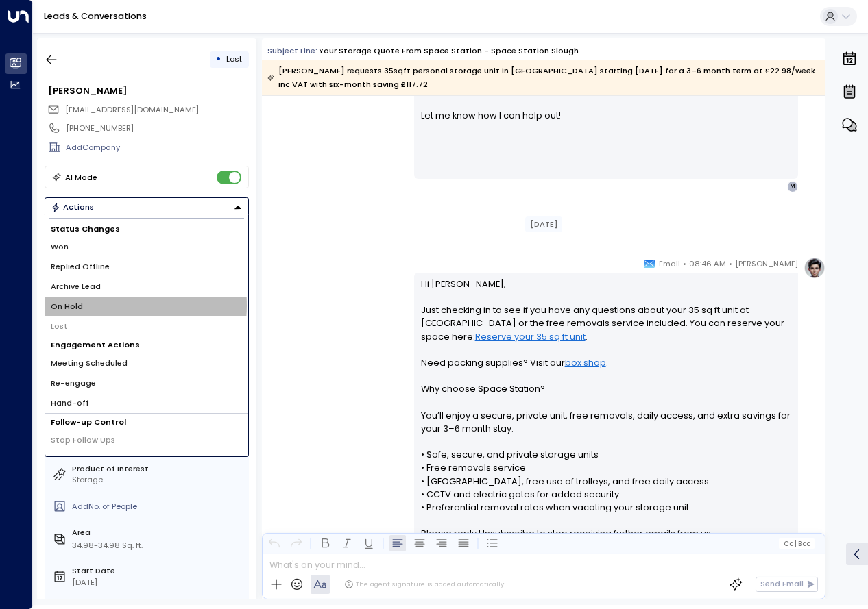  What do you see at coordinates (296, 544) in the screenshot?
I see `button: Redo` at bounding box center [296, 544].